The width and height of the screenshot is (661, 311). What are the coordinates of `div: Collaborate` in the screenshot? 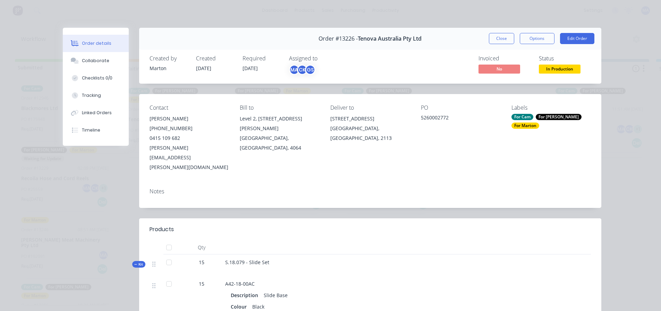 It's located at (95, 61).